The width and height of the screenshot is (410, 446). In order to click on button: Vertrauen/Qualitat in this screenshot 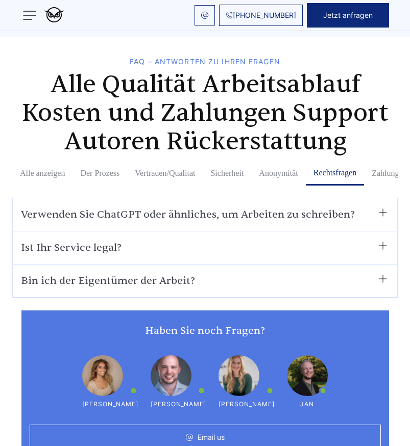, I will do `click(165, 173)`.